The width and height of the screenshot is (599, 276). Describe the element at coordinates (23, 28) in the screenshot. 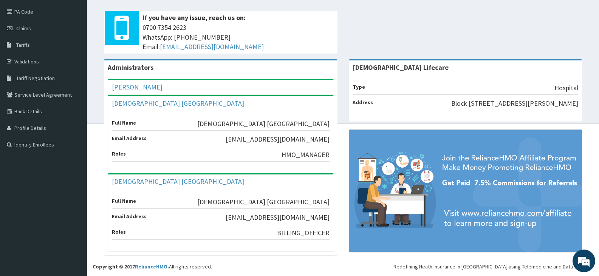

I see `span: Claims` at that location.